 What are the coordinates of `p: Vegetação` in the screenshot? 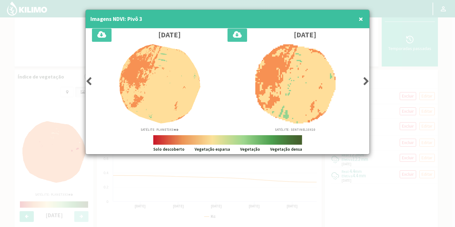 It's located at (250, 149).